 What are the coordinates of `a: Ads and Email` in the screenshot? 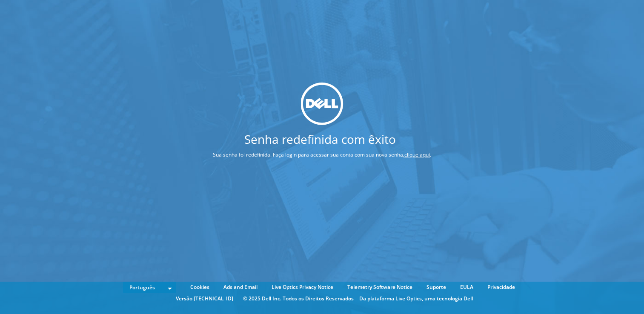 It's located at (241, 287).